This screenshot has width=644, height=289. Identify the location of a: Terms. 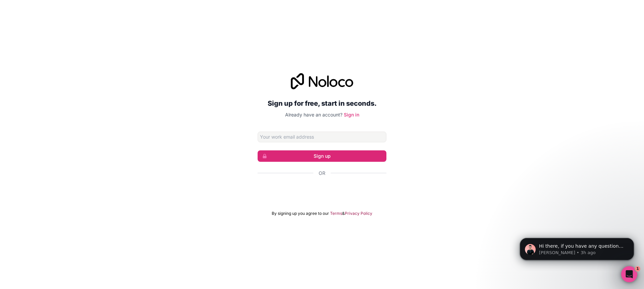
(336, 213).